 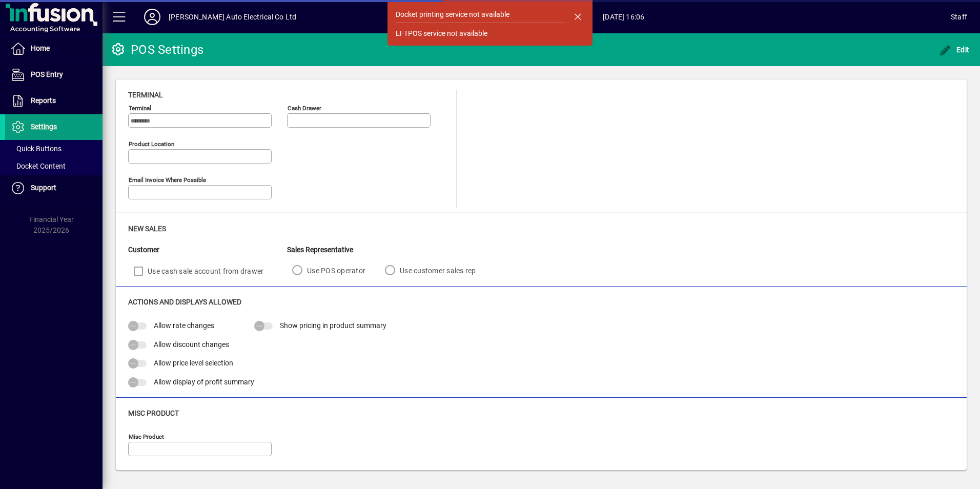 I want to click on span: Docket Content, so click(x=38, y=166).